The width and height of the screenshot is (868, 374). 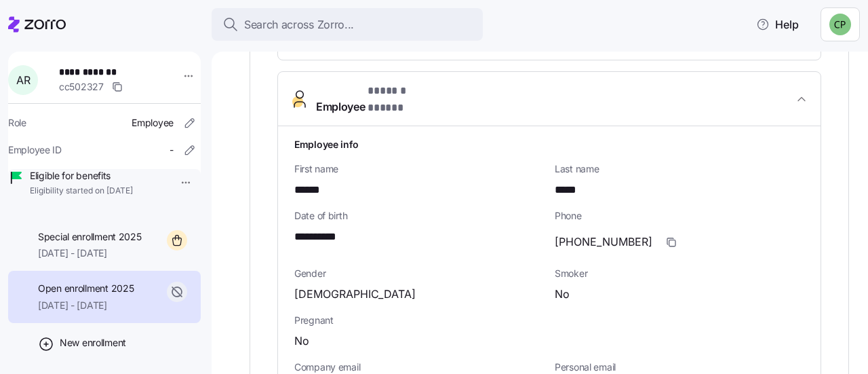 I want to click on button: Search across Zorro..., so click(x=348, y=24).